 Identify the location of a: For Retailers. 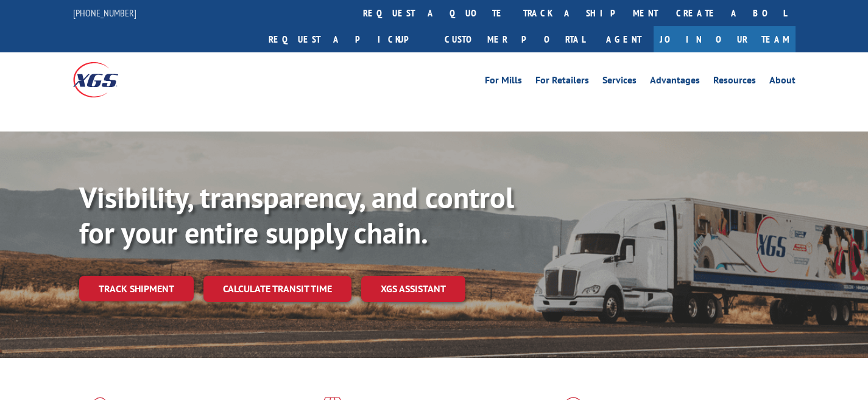
(562, 82).